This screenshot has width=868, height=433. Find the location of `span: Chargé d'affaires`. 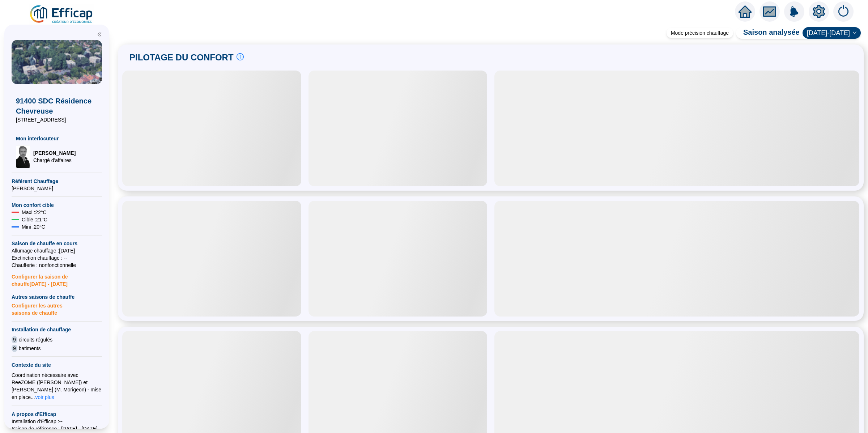

span: Chargé d'affaires is located at coordinates (54, 160).